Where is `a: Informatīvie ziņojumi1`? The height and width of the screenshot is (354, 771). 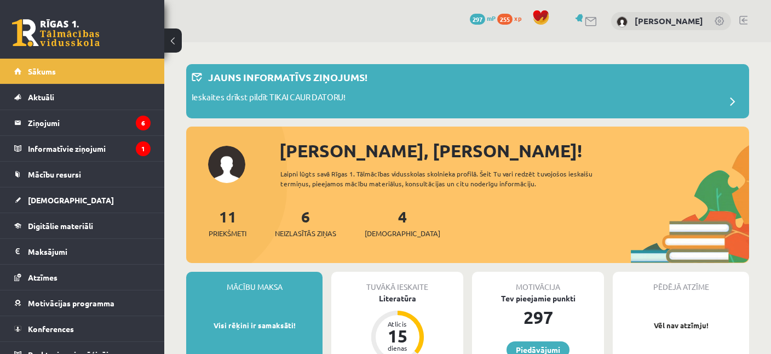
a: Informatīvie ziņojumi1 is located at coordinates (82, 148).